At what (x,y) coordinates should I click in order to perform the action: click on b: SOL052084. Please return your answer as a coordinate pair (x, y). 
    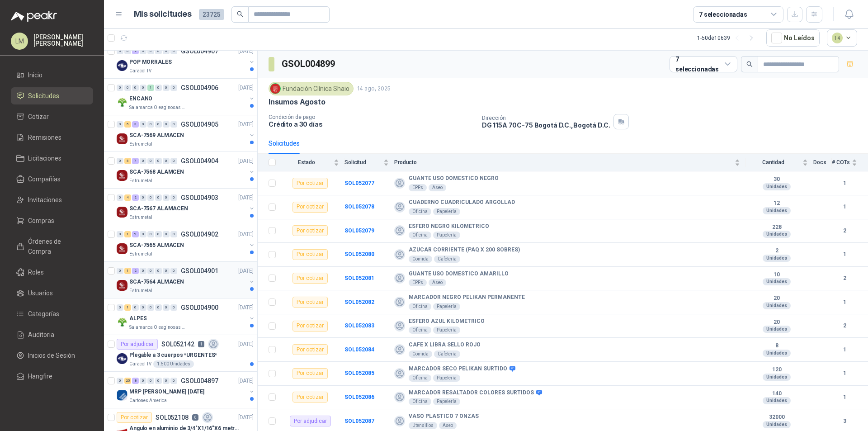
    Looking at the image, I should click on (360, 349).